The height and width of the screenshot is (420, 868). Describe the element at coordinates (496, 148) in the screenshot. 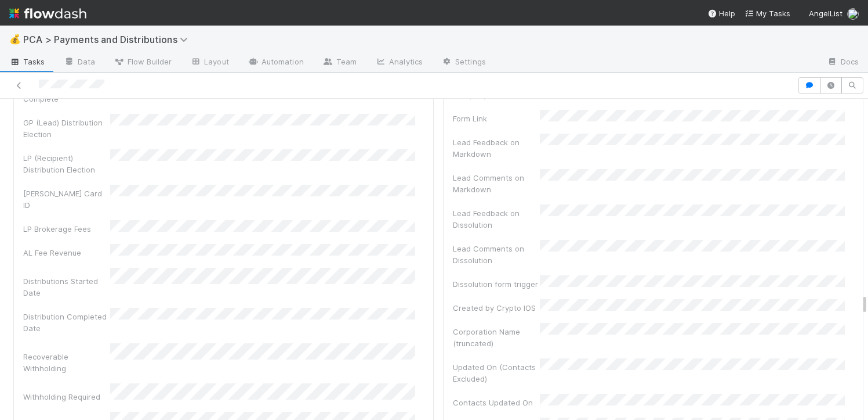

I see `div: Lead Feedback on Markdown` at that location.